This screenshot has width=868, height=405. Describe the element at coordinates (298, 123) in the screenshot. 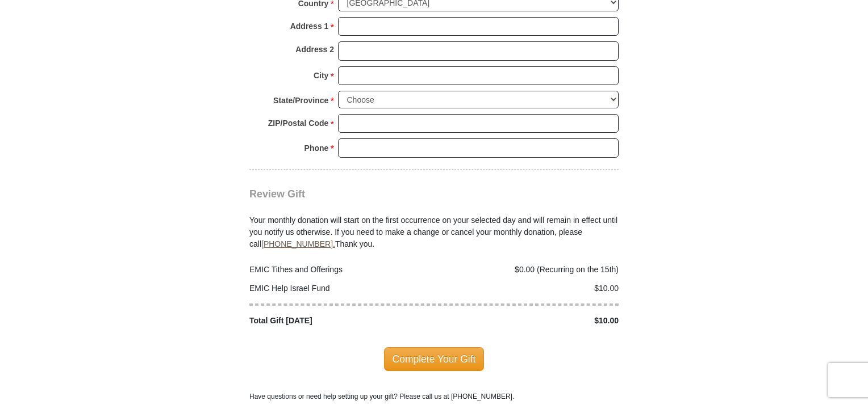

I see `strong: ZIP/Postal Code` at that location.